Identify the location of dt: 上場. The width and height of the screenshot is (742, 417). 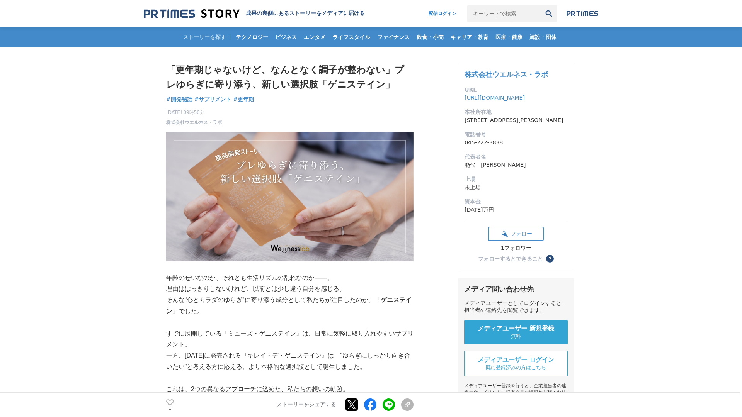
(516, 179).